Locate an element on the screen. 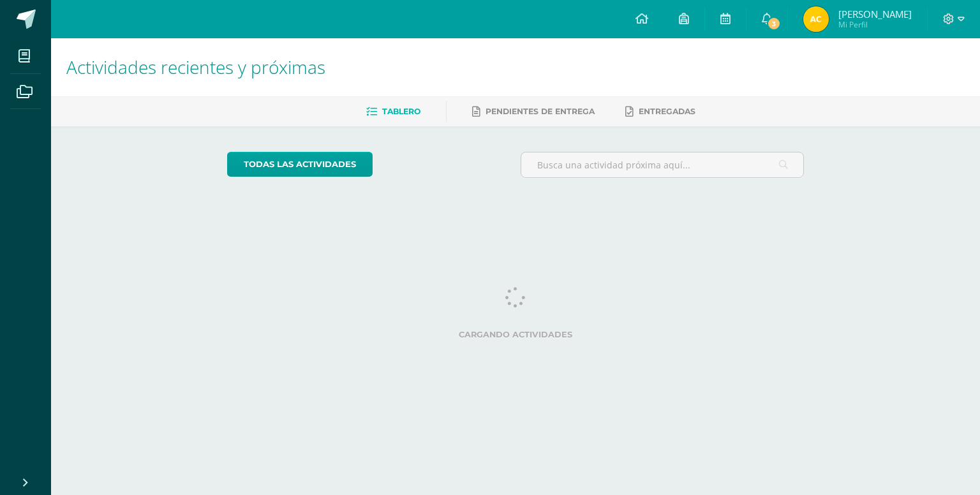 The image size is (980, 495). img: b78a991aeed6a398176c0e0509a61588.png is located at coordinates (816, 19).